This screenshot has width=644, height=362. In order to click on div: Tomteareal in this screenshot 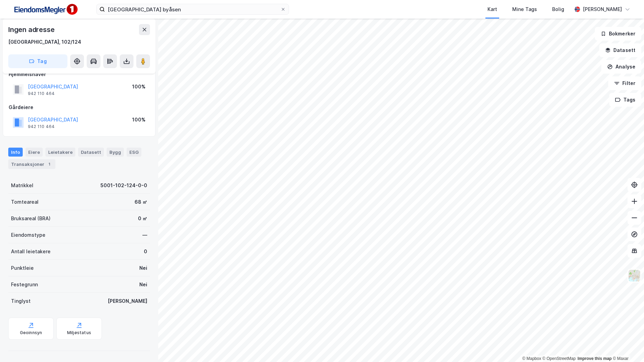, I will do `click(25, 202)`.